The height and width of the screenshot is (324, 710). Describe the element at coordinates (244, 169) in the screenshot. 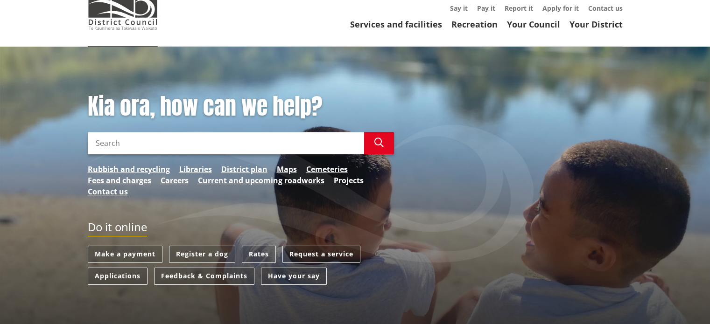

I see `a: District plan` at that location.